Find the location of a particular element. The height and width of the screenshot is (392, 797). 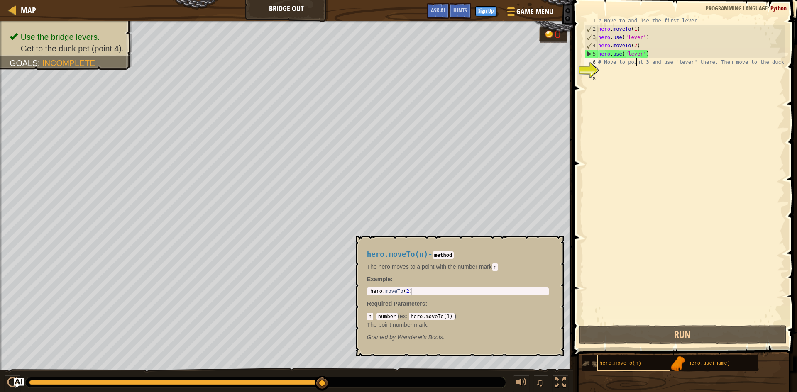

code: method is located at coordinates (443, 255).